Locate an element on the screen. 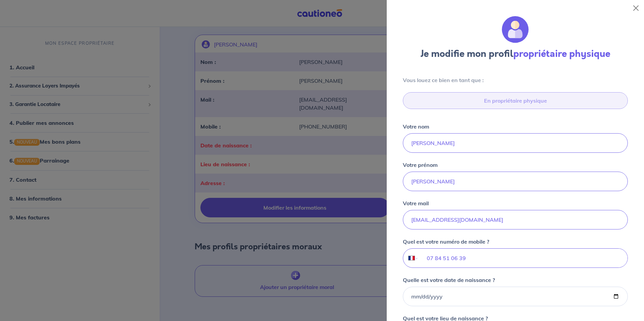 The width and height of the screenshot is (644, 321). button: Close is located at coordinates (636, 8).